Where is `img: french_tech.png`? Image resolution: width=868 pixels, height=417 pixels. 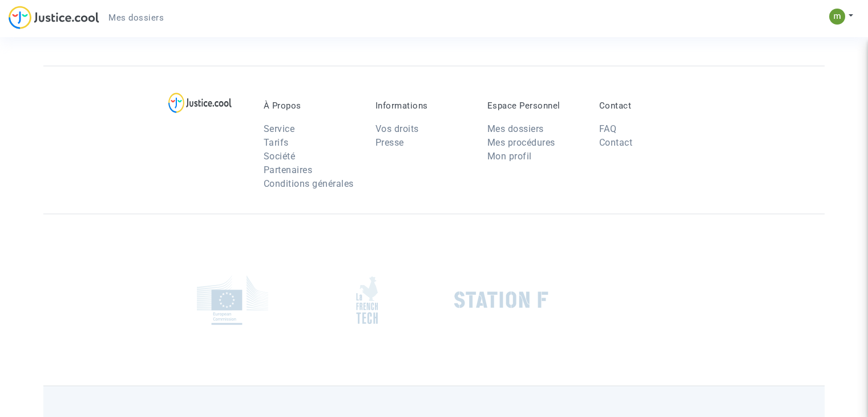
img: french_tech.png is located at coordinates (367, 300).